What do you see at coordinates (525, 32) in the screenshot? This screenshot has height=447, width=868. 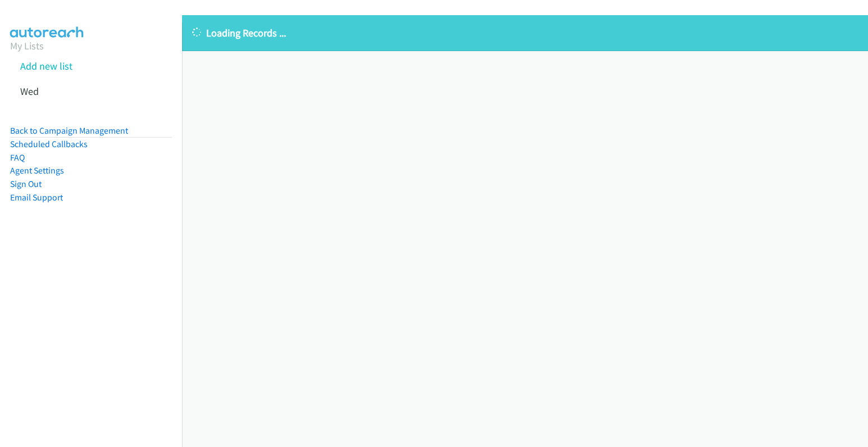 I see `p: Loading Records ...` at bounding box center [525, 32].